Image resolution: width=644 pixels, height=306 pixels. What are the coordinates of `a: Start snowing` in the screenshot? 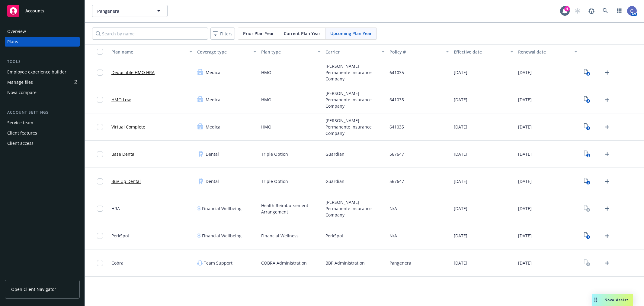 It's located at (577, 11).